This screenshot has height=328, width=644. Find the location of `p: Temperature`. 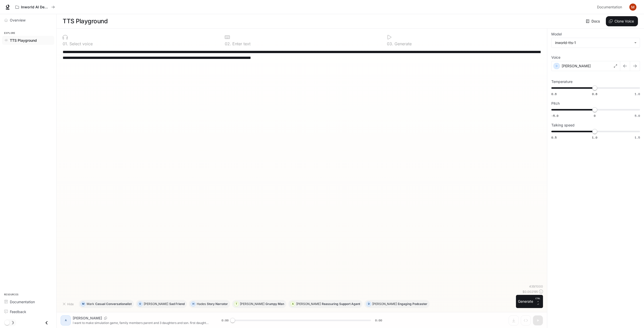

p: Temperature is located at coordinates (562, 82).